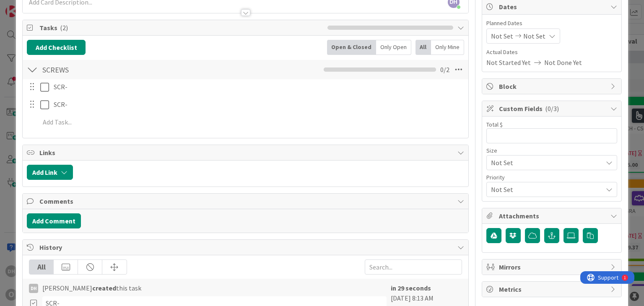 The height and width of the screenshot is (306, 644). What do you see at coordinates (411, 288) in the screenshot?
I see `b: in 29 seconds` at bounding box center [411, 288].